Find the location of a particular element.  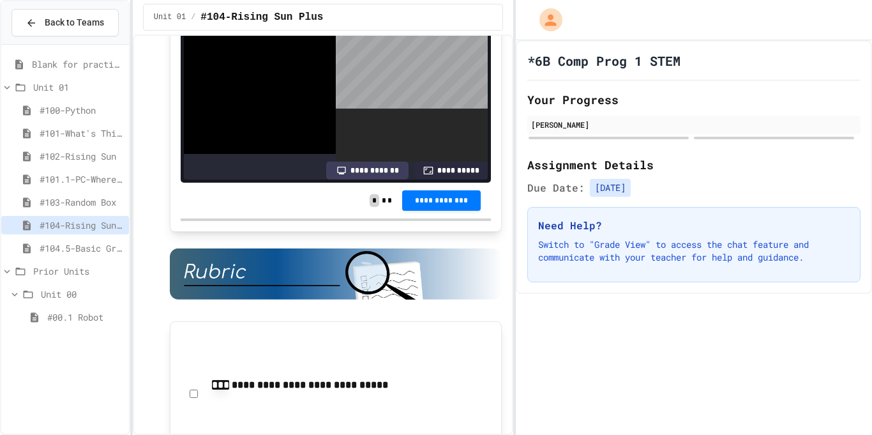

h2: Your Progress is located at coordinates (694, 100).